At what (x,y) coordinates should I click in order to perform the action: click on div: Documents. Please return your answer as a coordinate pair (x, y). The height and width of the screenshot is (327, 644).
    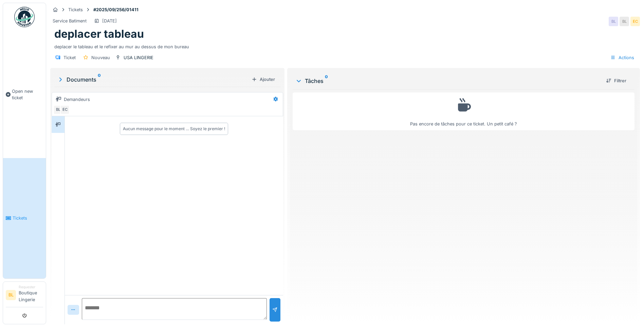
    Looking at the image, I should click on (153, 80).